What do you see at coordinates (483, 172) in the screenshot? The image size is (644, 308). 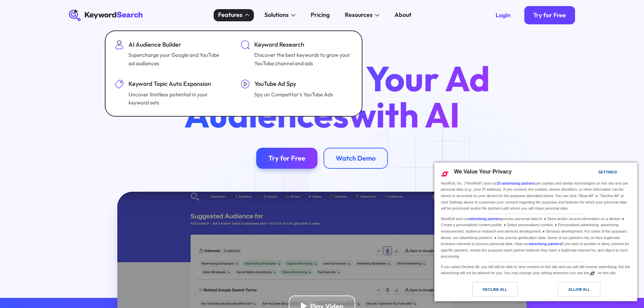 I see `span: We Value Your Privacy` at bounding box center [483, 172].